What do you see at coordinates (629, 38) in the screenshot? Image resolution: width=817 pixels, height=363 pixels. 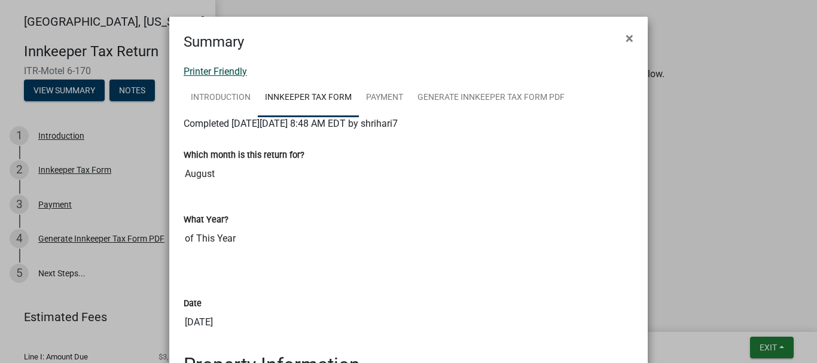 I see `button: Close` at bounding box center [629, 38].